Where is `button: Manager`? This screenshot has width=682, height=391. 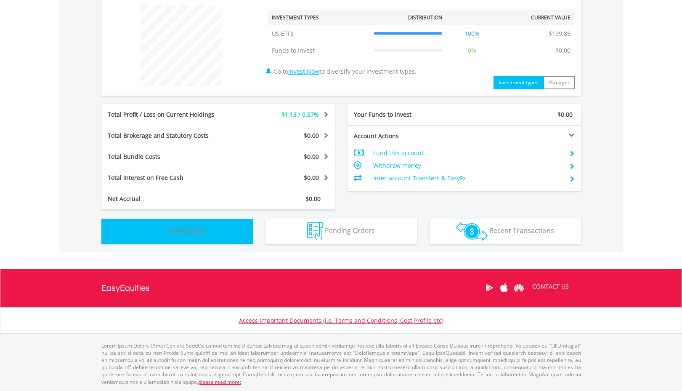
button: Manager is located at coordinates (559, 83).